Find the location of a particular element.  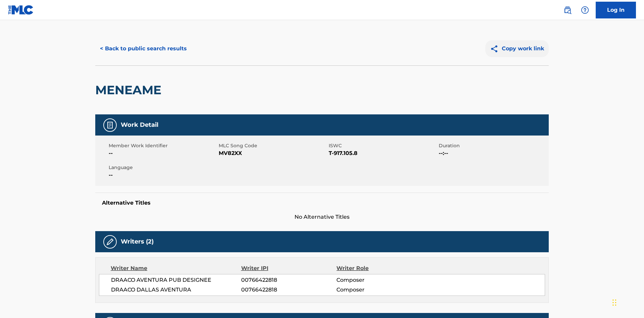

img: Copy work link is located at coordinates (496, 49).